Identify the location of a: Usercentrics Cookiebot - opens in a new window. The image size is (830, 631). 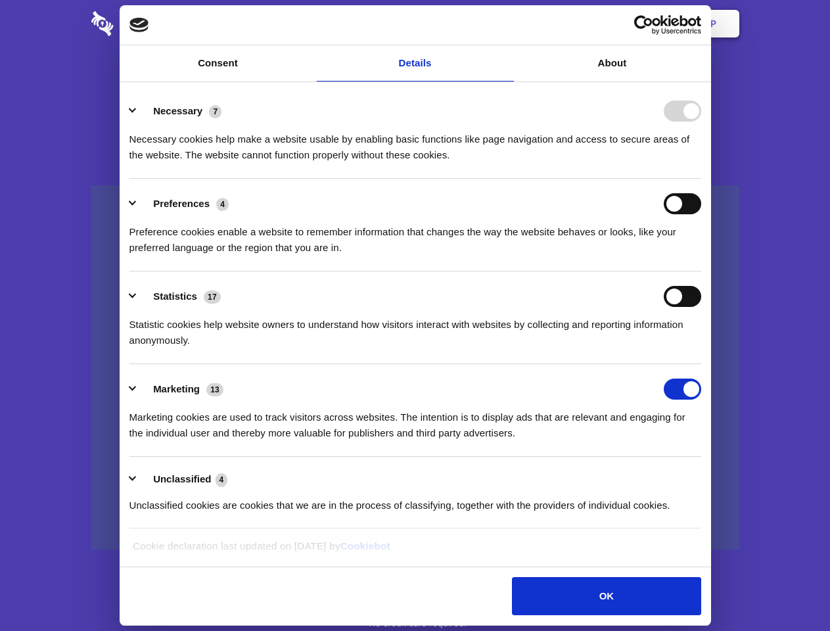
(643, 25).